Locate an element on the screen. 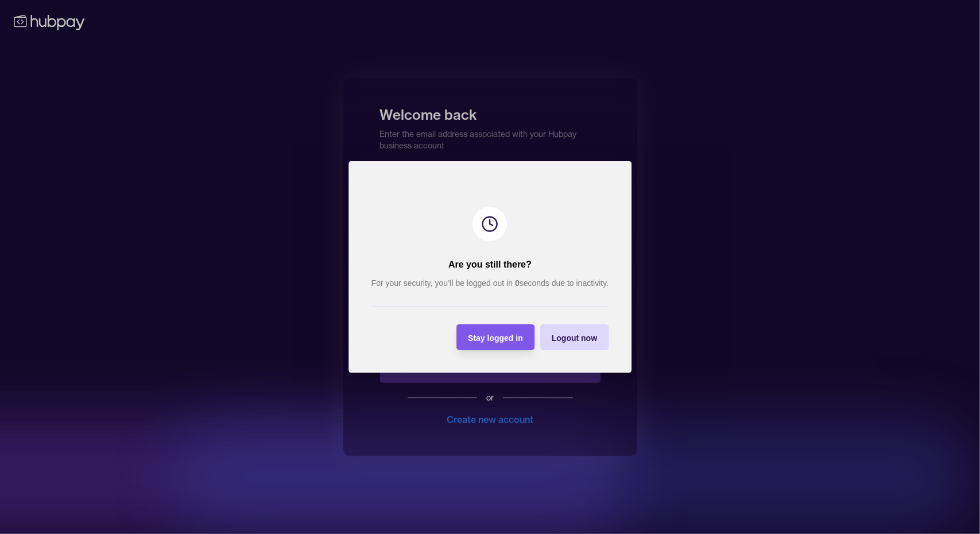 This screenshot has height=534, width=980. p: For your security, you’ll be logged out in seconds due to inactivity. is located at coordinates (490, 283).